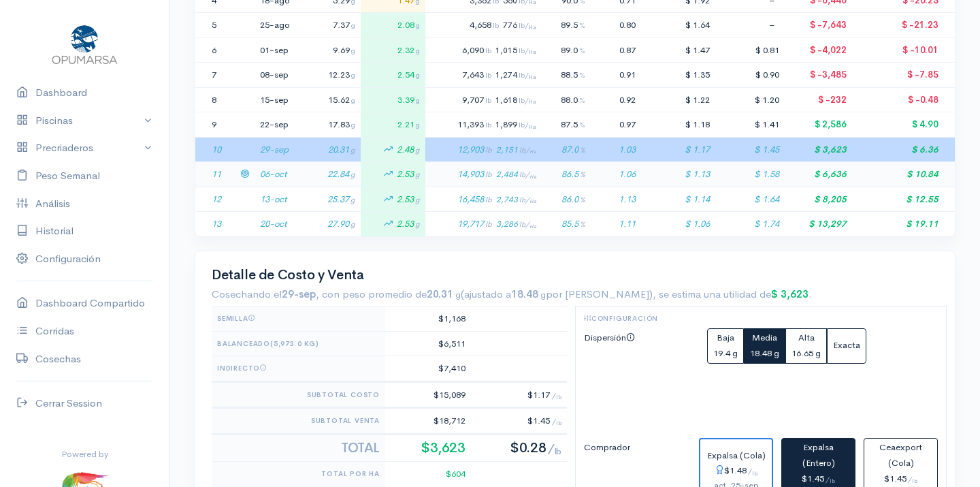  Describe the element at coordinates (298, 421) in the screenshot. I see `th: Subtotal Venta` at that location.